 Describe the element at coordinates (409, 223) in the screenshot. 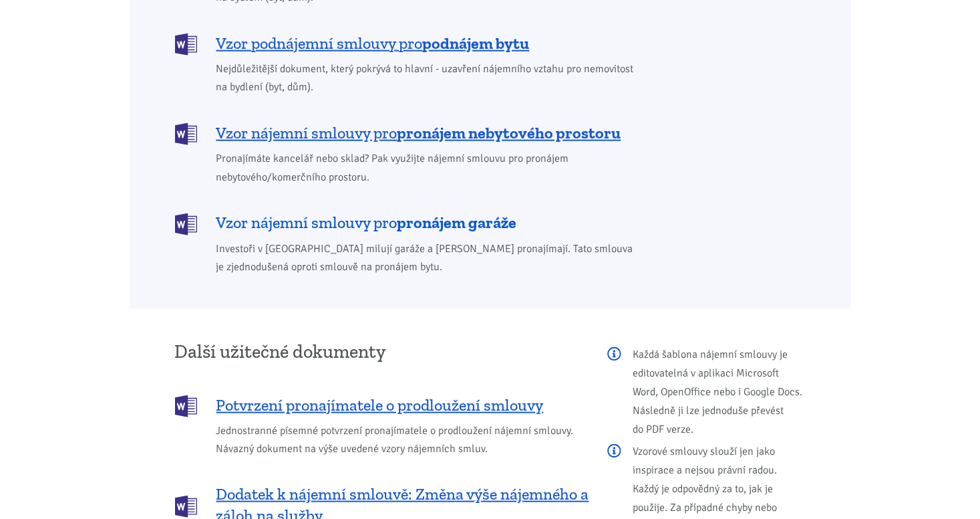

I see `a: Vzor nájemní smlouvy propronájem garáže` at that location.